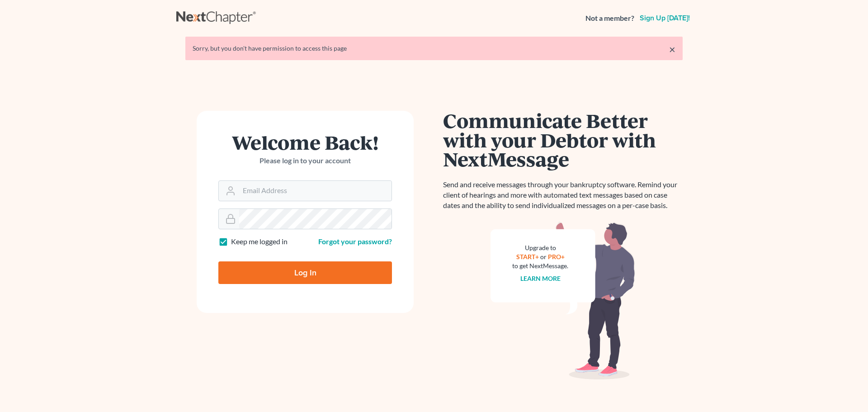 The height and width of the screenshot is (412, 868). Describe the element at coordinates (528, 256) in the screenshot. I see `a: START+` at that location.